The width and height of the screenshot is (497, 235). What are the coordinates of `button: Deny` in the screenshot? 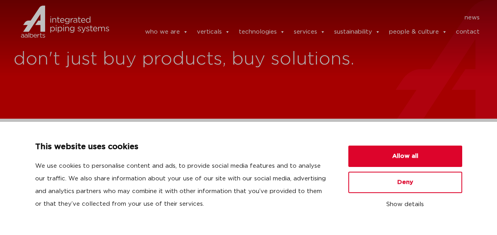 It's located at (405, 182).